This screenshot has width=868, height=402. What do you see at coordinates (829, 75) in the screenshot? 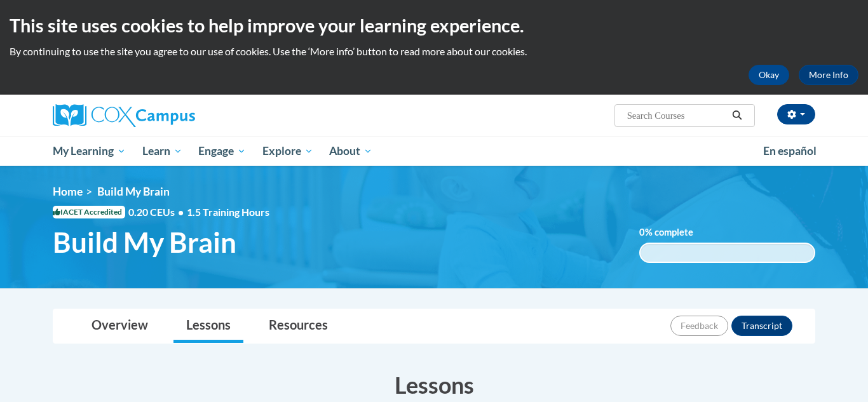
I see `a: More Info` at bounding box center [829, 75].